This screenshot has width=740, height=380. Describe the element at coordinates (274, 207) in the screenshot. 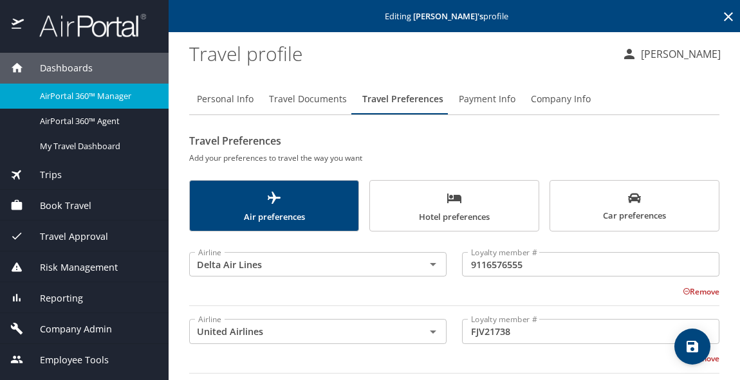

I see `span: Air preferences` at that location.